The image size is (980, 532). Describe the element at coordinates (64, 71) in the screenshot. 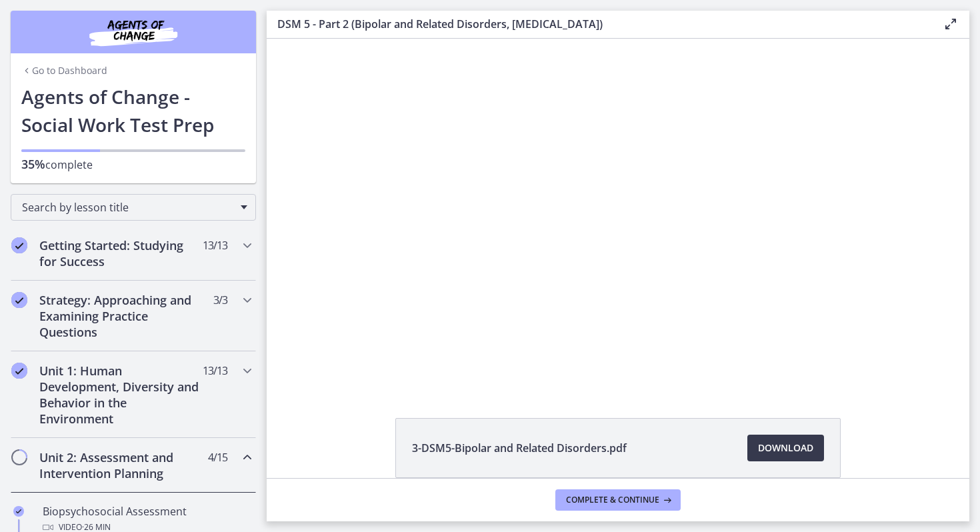

I see `a: Go to Dashboard` at that location.